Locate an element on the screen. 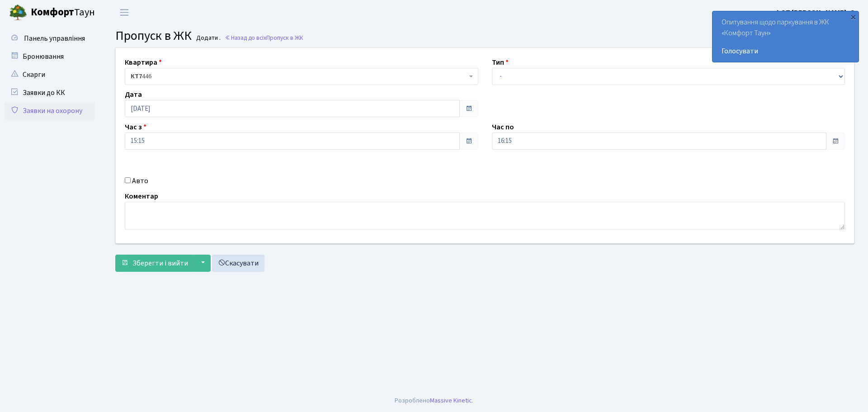 This screenshot has width=868, height=412. span: Панель управління is located at coordinates (54, 39).